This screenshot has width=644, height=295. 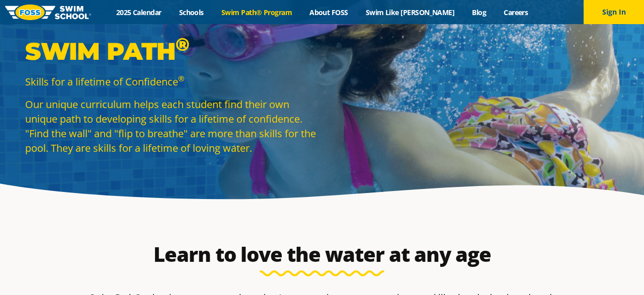 I want to click on p: Swim Path, so click(x=171, y=51).